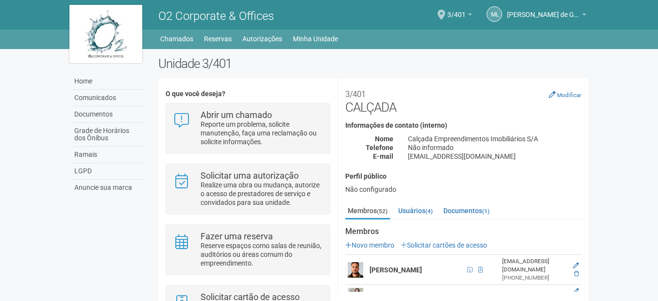  Describe the element at coordinates (108, 98) in the screenshot. I see `a: Comunicados` at that location.